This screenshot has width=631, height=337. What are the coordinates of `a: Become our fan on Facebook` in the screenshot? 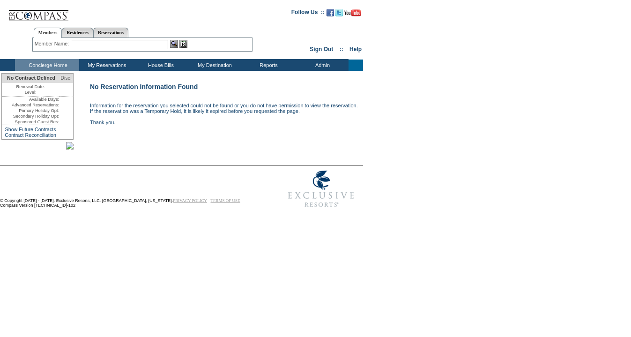 It's located at (330, 15).